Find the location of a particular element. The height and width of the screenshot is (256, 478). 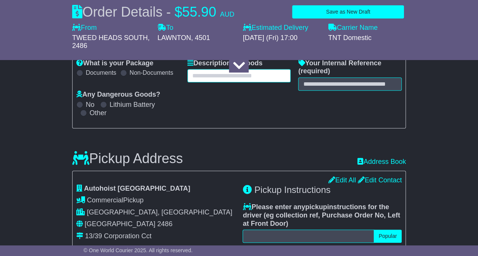

span: LAWNTON is located at coordinates (174, 38).